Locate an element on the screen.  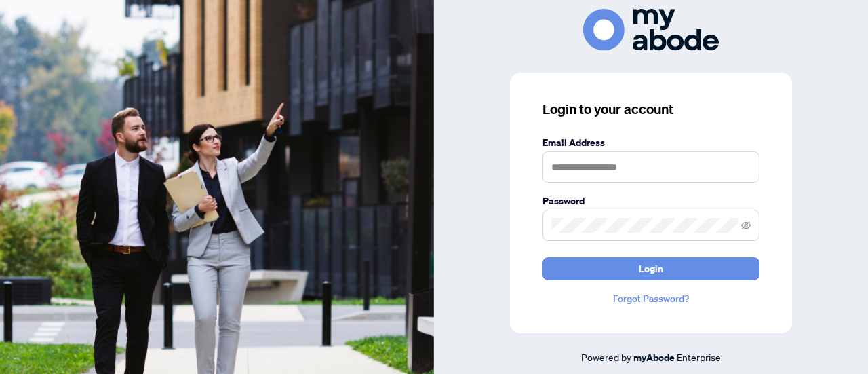
span: Enterprise is located at coordinates (698, 357).